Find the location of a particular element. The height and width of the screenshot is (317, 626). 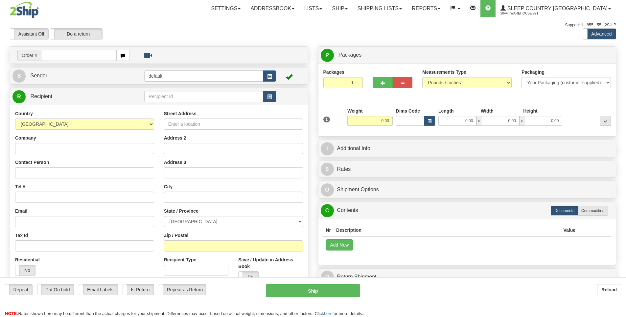

label: Country is located at coordinates (24, 113).